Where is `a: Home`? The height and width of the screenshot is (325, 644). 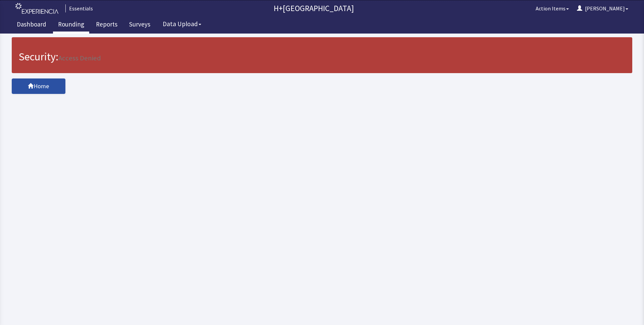
a: Home is located at coordinates (39, 53).